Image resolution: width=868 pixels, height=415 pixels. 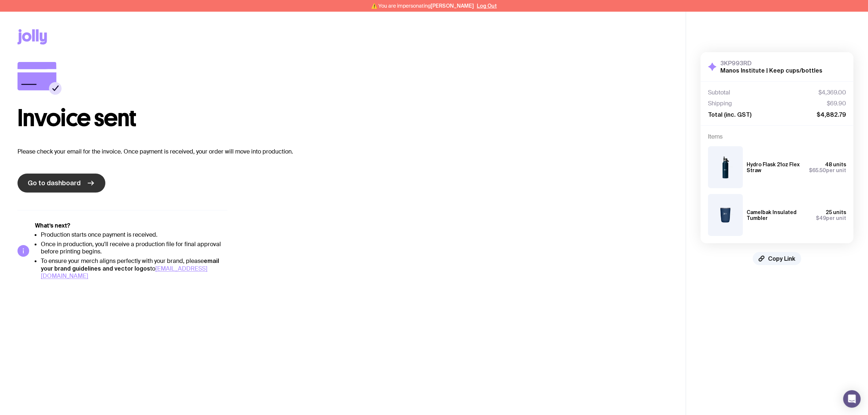 I want to click on span: Copy Link, so click(x=782, y=259).